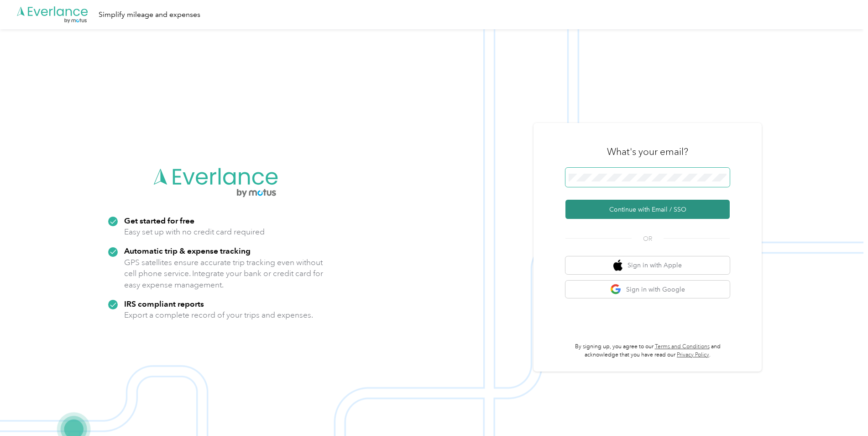 This screenshot has width=868, height=436. Describe the element at coordinates (647, 351) in the screenshot. I see `p: By signing up, you agree to our and acknowledge that you have read our .` at that location.